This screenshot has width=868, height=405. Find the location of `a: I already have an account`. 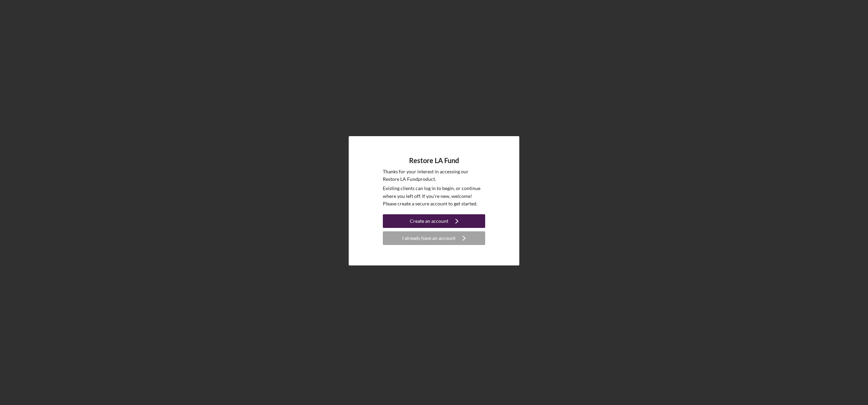

a: I already have an account is located at coordinates (434, 238).